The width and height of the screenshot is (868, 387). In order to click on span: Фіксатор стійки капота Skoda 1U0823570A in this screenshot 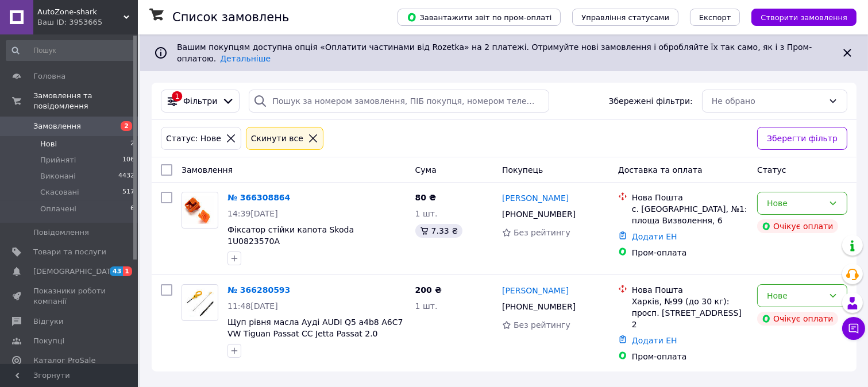, I will do `click(291, 236)`.